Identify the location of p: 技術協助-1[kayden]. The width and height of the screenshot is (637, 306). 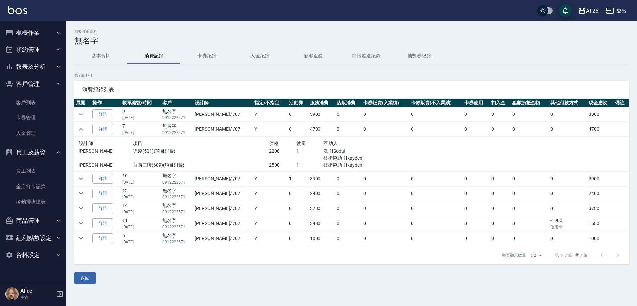
(365, 165).